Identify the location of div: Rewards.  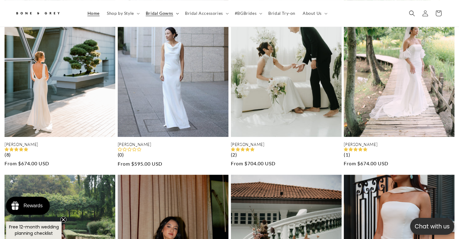
(33, 206).